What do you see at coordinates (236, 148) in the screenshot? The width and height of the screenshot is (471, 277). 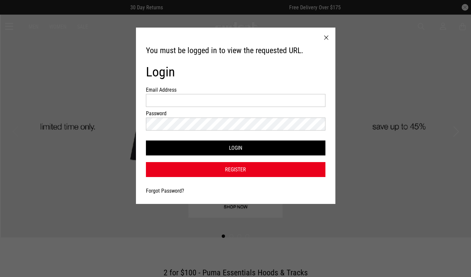 I see `button: Login` at bounding box center [236, 148].